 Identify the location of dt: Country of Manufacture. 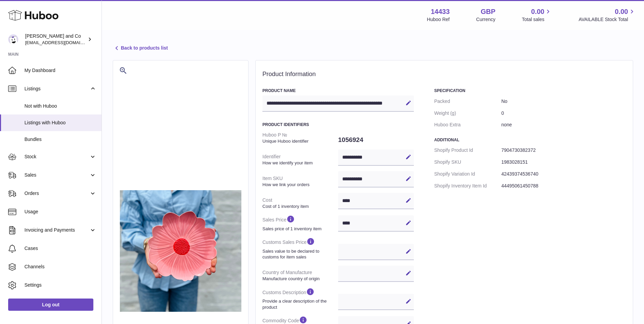
(300, 276).